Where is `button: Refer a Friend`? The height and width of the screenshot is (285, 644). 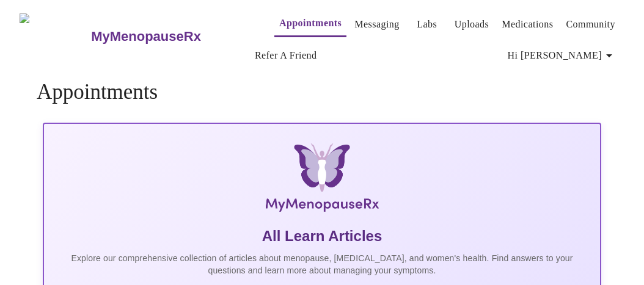 button: Refer a Friend is located at coordinates (286, 55).